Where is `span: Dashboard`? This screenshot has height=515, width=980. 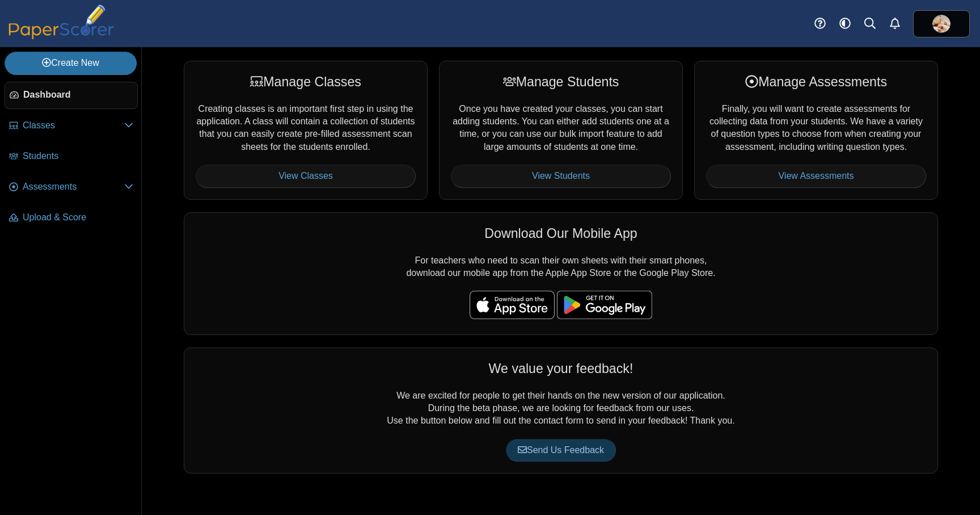 span: Dashboard is located at coordinates (78, 95).